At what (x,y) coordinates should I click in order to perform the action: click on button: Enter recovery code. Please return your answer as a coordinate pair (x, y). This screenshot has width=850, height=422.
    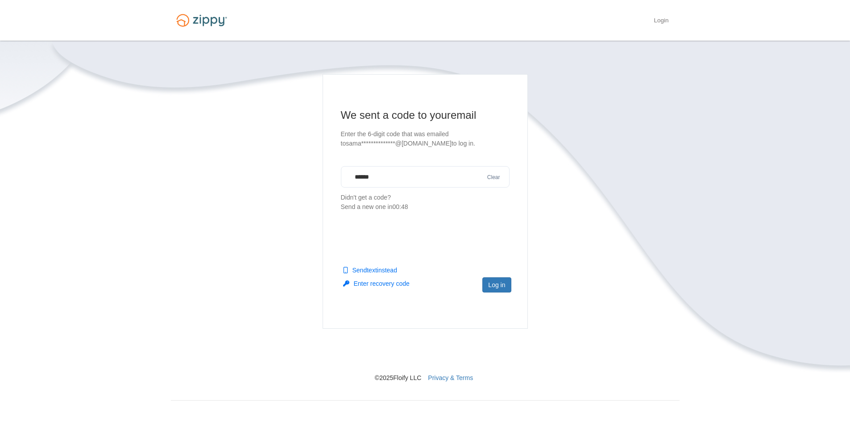
    Looking at the image, I should click on (376, 283).